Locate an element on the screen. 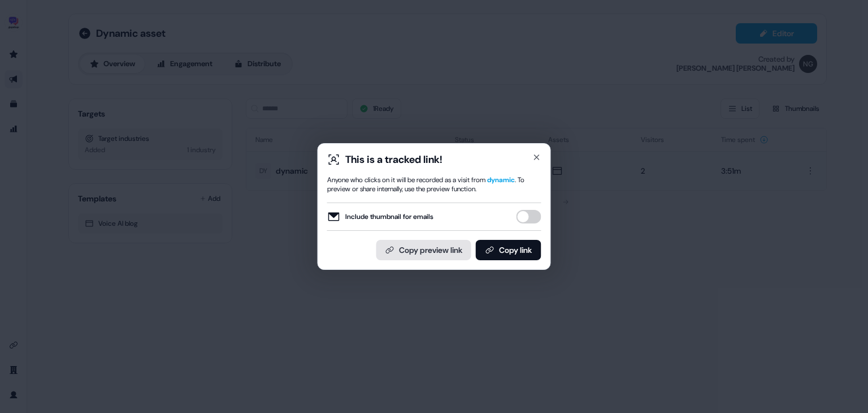  div: This is a tracked link! is located at coordinates (394, 160).